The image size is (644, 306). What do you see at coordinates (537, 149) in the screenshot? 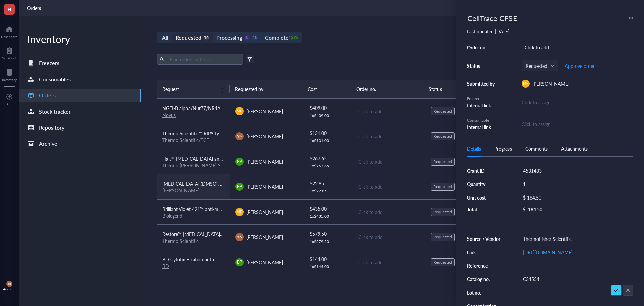
I see `div: Comments` at bounding box center [537, 149].